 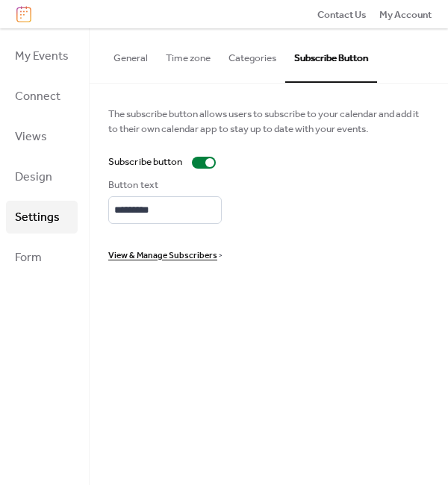 I want to click on span: Settings, so click(x=37, y=218).